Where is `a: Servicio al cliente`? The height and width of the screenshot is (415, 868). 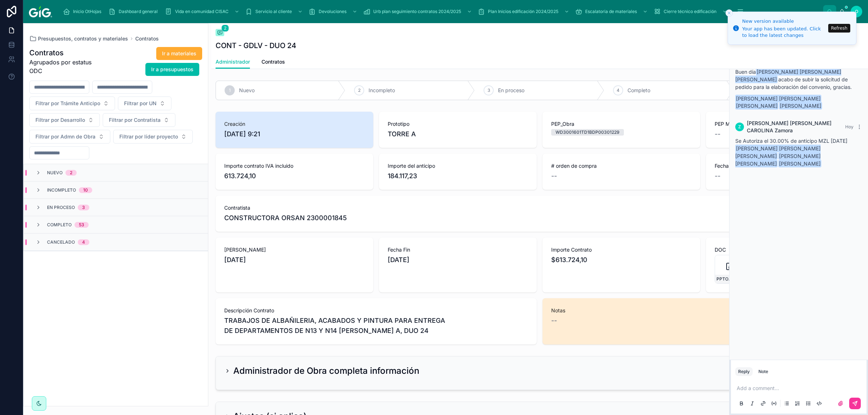 a: Servicio al cliente is located at coordinates (274, 11).